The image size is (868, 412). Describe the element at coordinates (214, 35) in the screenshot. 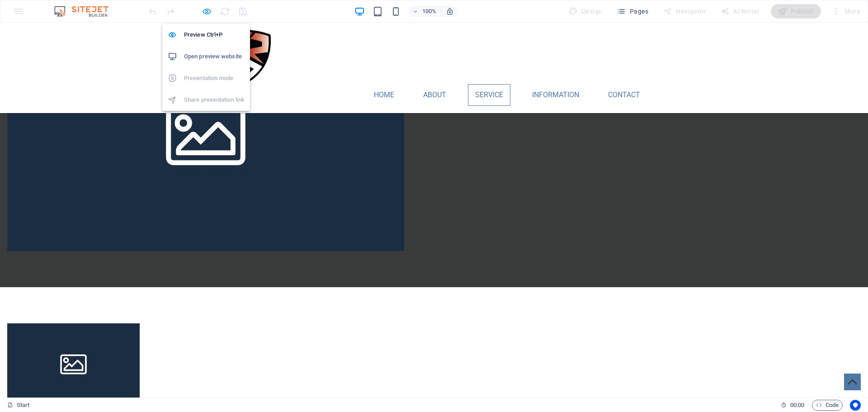

I see `h6: Preview Ctrl+P` at that location.